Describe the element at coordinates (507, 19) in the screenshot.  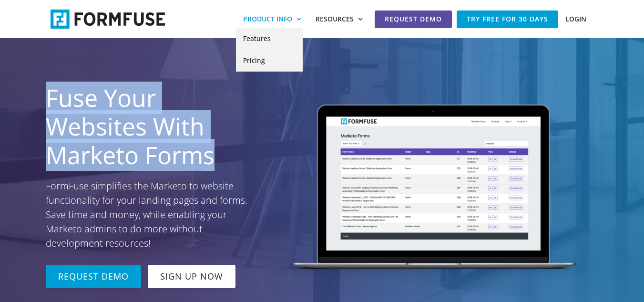
I see `a: Try Free for 30 Days` at that location.